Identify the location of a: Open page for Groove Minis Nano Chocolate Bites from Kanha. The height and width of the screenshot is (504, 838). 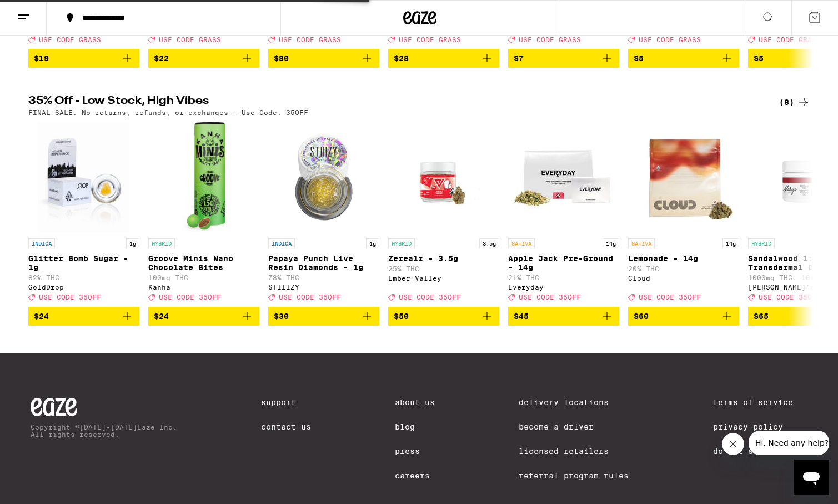
(204, 214).